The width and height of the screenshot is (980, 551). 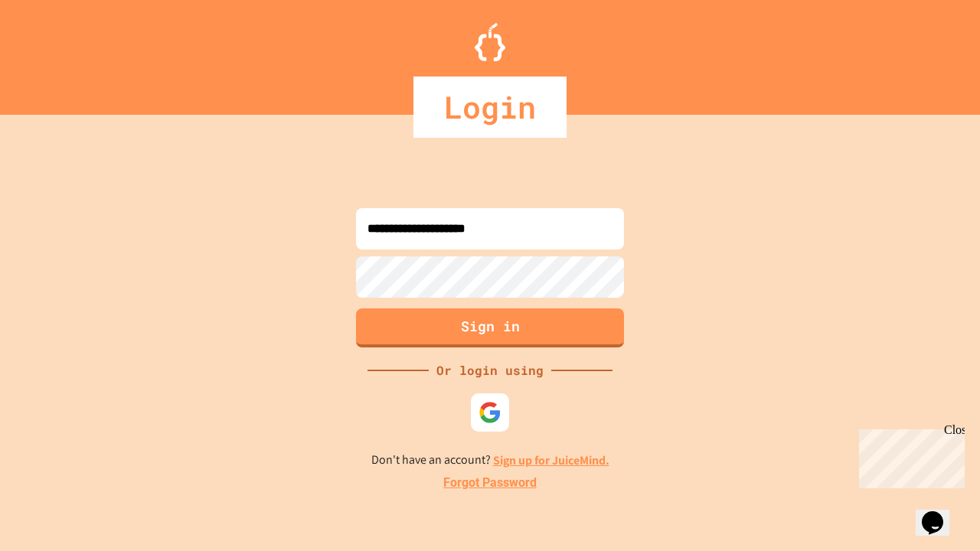 I want to click on img: google-icon.svg, so click(x=490, y=412).